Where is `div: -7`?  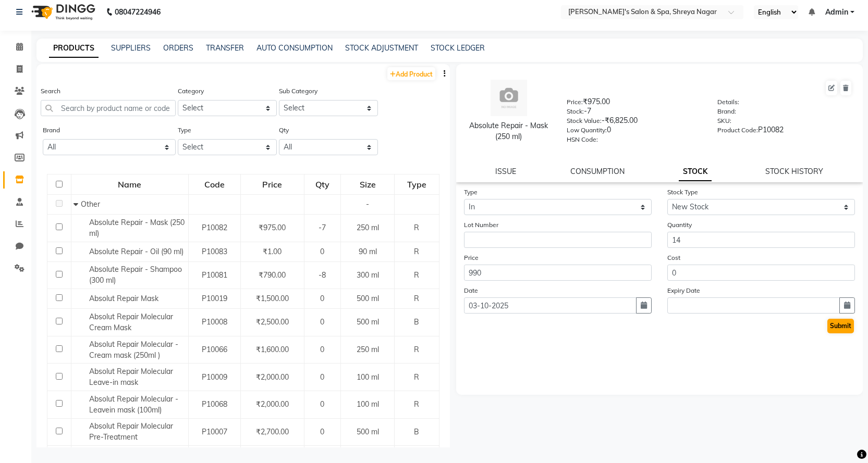 div: -7 is located at coordinates (634, 113).